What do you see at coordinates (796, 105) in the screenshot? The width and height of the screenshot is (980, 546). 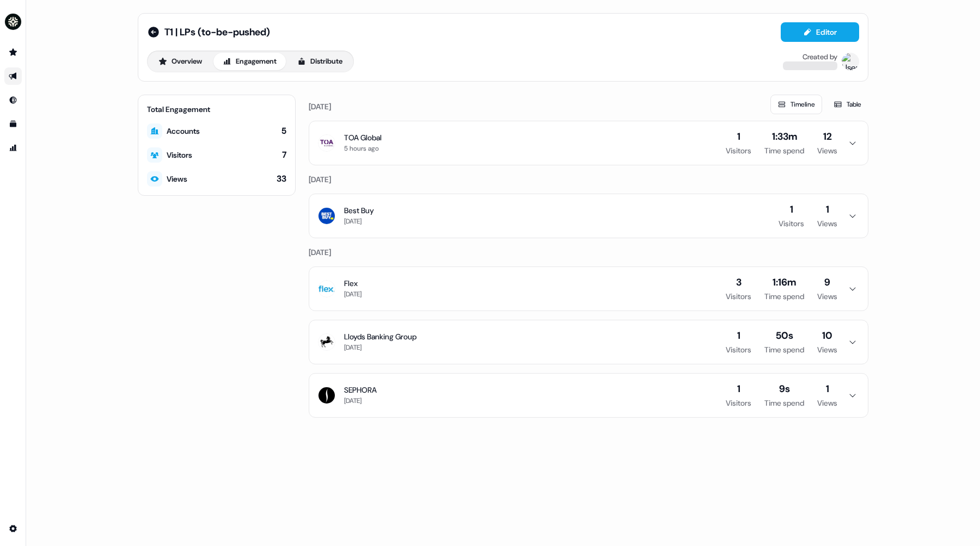 I see `button: Timeline` at bounding box center [796, 105].